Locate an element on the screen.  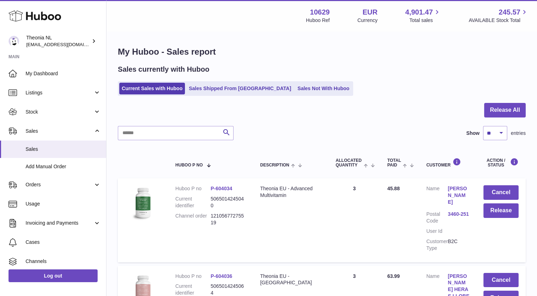
h2: Sales currently with Huboo is located at coordinates (164, 69).